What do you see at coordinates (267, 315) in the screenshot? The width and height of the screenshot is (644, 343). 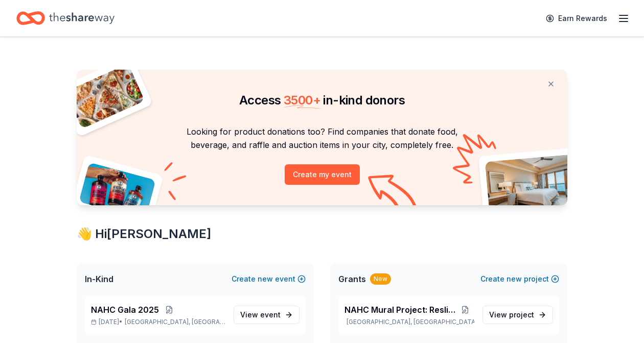 I see `a: View event` at bounding box center [267, 315].